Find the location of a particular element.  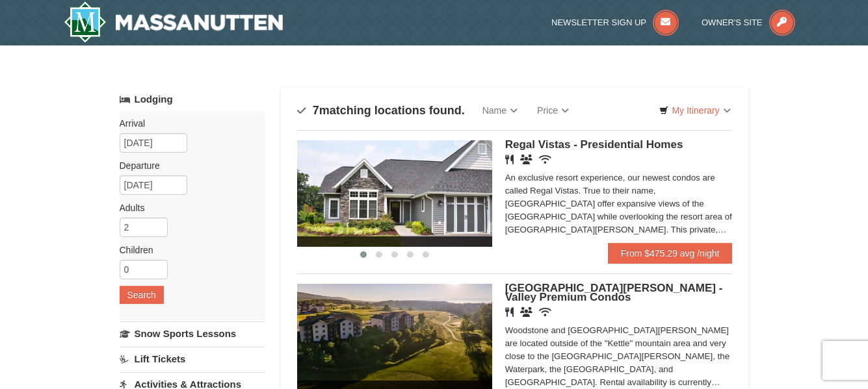

label: Adults is located at coordinates (187, 208).